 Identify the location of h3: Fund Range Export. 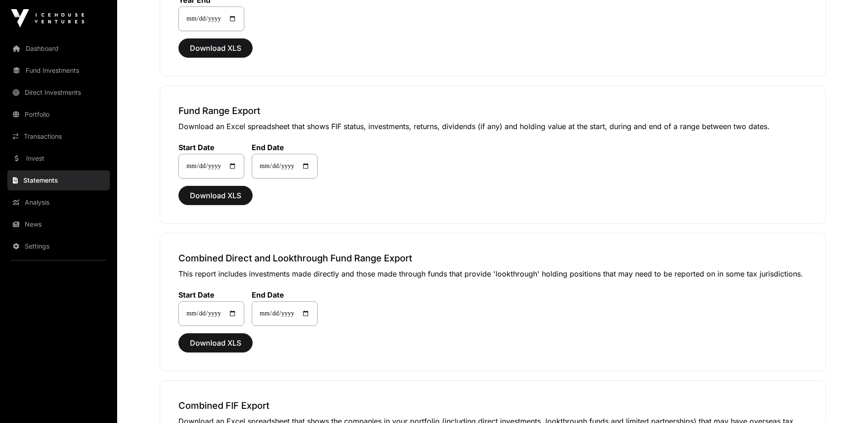
(493, 111).